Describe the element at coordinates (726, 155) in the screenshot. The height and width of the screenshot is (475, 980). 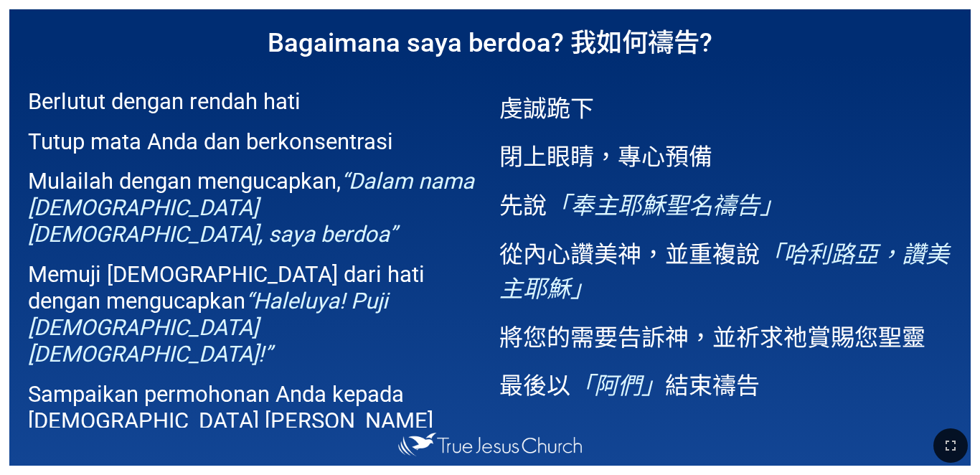
I see `p: 閉上眼睛，專心預備` at that location.